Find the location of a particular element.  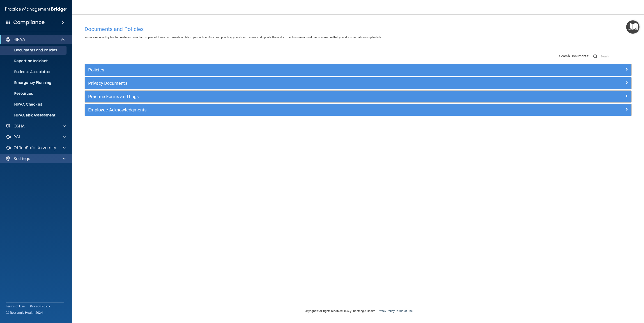

a: HIPAA is located at coordinates (35, 39).